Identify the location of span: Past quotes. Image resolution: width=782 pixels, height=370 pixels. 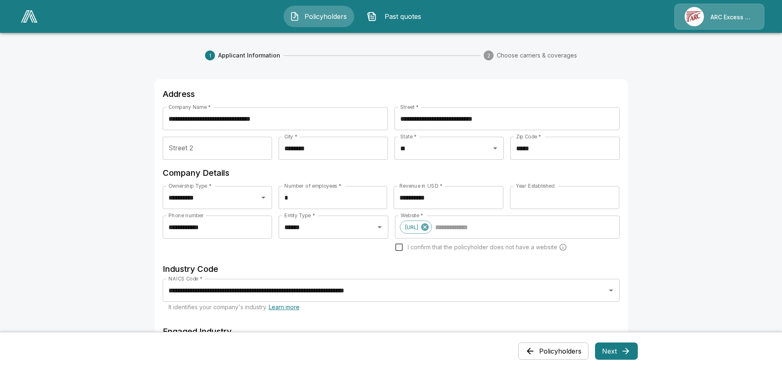
(403, 16).